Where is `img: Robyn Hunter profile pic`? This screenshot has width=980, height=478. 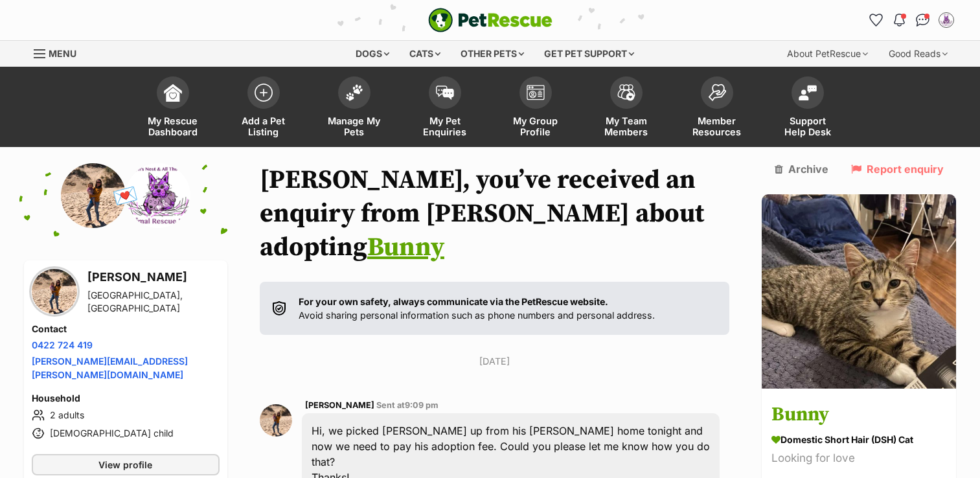
img: Robyn Hunter profile pic is located at coordinates (947, 20).